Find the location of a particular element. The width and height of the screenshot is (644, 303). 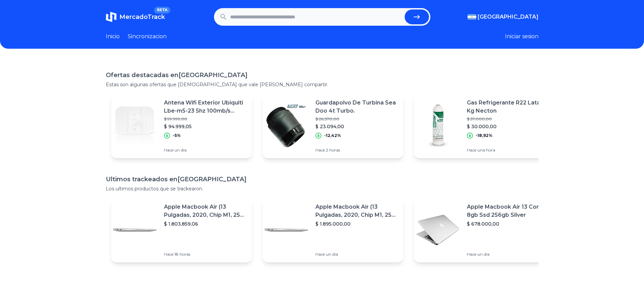

p: Hace 2 horas is located at coordinates (357, 150).